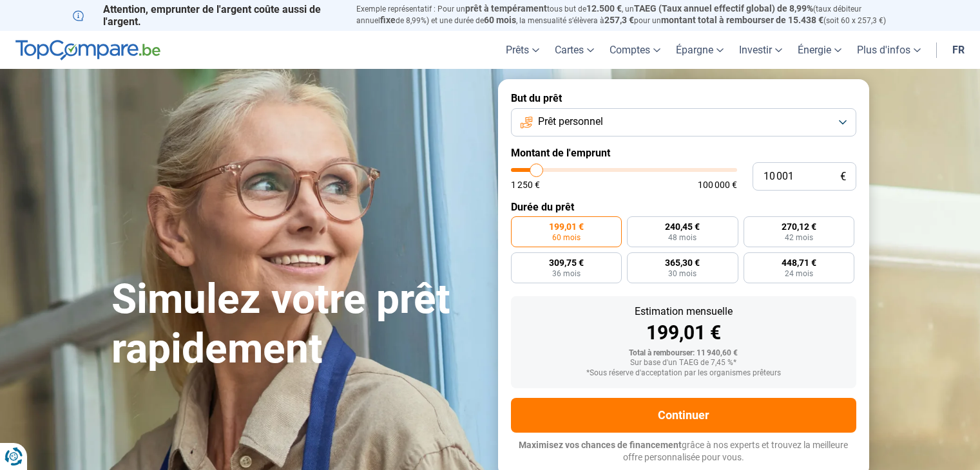 The image size is (980, 470). I want to click on span: fixe, so click(388, 20).